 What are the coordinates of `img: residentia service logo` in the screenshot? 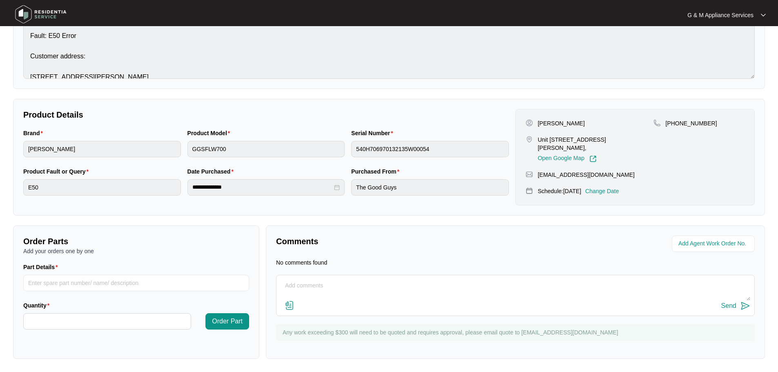 It's located at (41, 14).